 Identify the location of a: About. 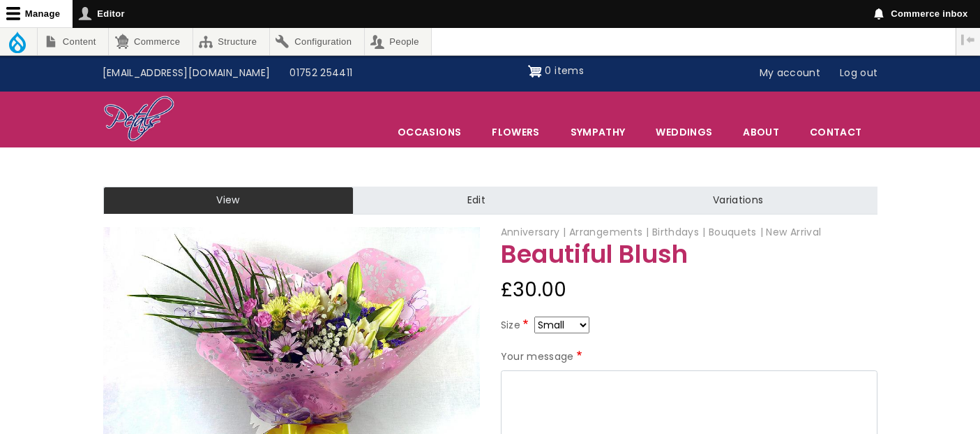
(761, 132).